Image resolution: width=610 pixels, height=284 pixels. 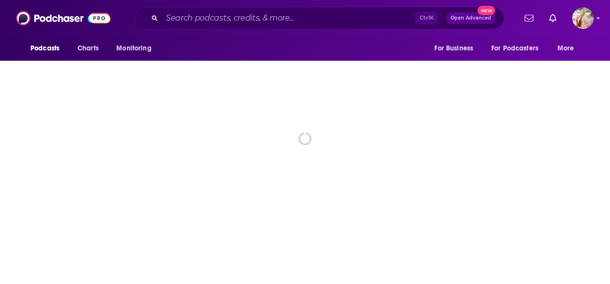 What do you see at coordinates (470, 18) in the screenshot?
I see `span: Open Advanced` at bounding box center [470, 18].